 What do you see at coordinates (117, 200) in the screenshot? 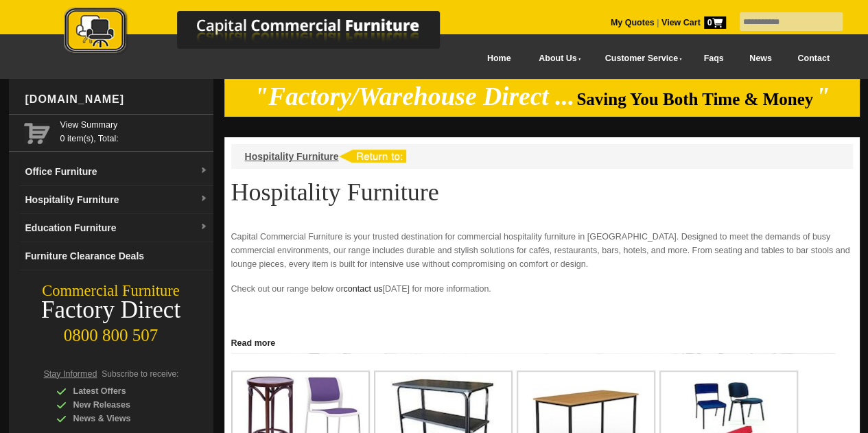
I see `a: Hospitality Furnituredropdown` at bounding box center [117, 200].